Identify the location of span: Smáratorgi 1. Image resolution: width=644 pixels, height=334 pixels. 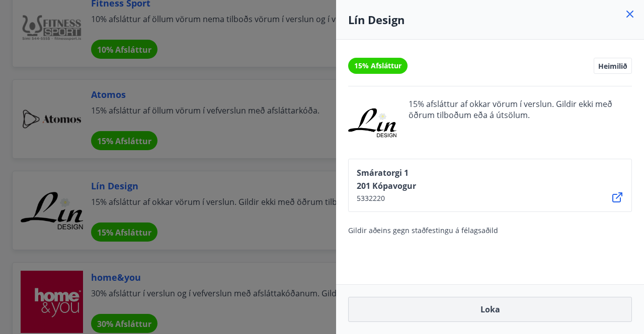
(386, 172).